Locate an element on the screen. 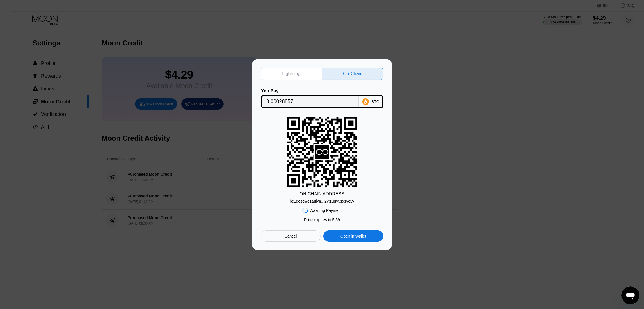 This screenshot has height=309, width=644. div: ON CHAIN ADDRESS is located at coordinates (322, 194).